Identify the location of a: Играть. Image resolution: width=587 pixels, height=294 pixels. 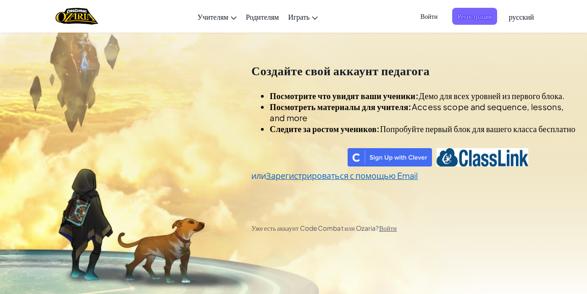
(303, 17).